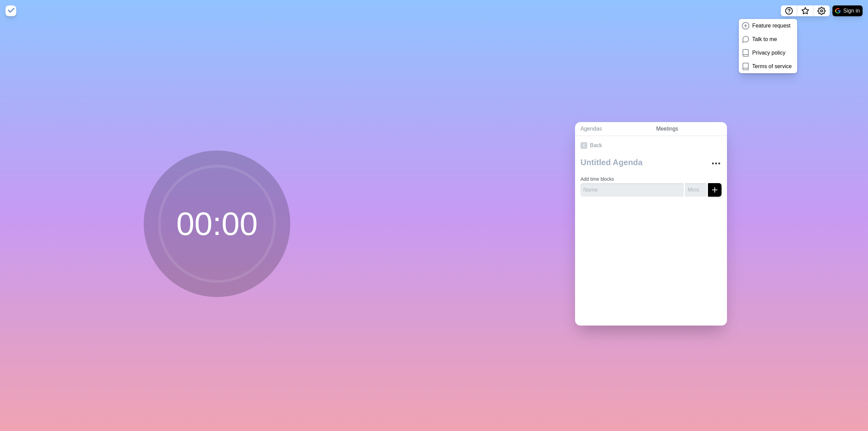  What do you see at coordinates (847, 11) in the screenshot?
I see `button: Sign in` at bounding box center [847, 11].